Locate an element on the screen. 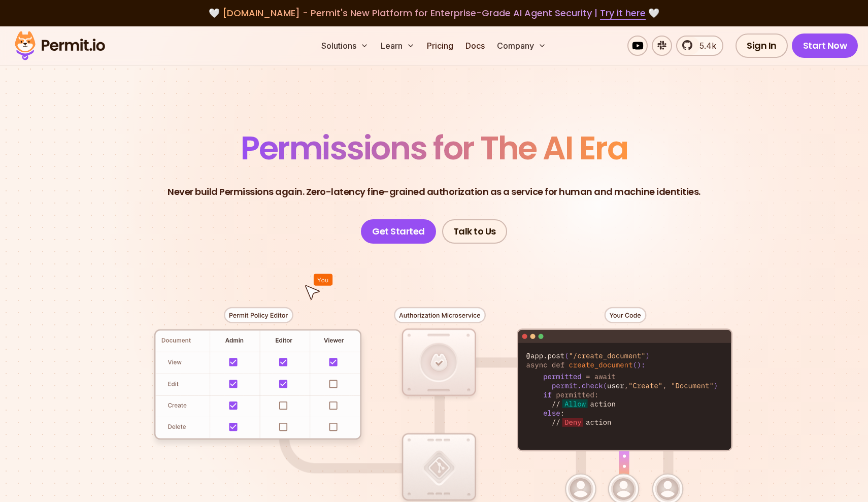  span: Permissions for The AI Era is located at coordinates (434, 147).